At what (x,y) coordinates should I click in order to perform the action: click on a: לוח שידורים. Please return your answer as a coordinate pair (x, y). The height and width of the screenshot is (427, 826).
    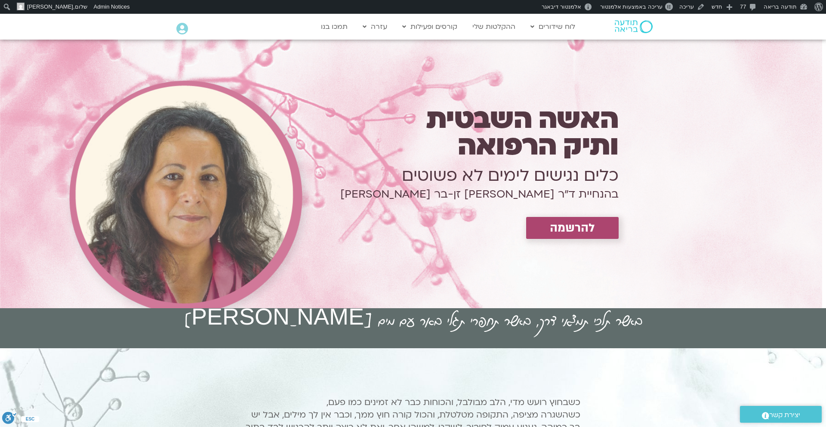
    Looking at the image, I should click on (553, 27).